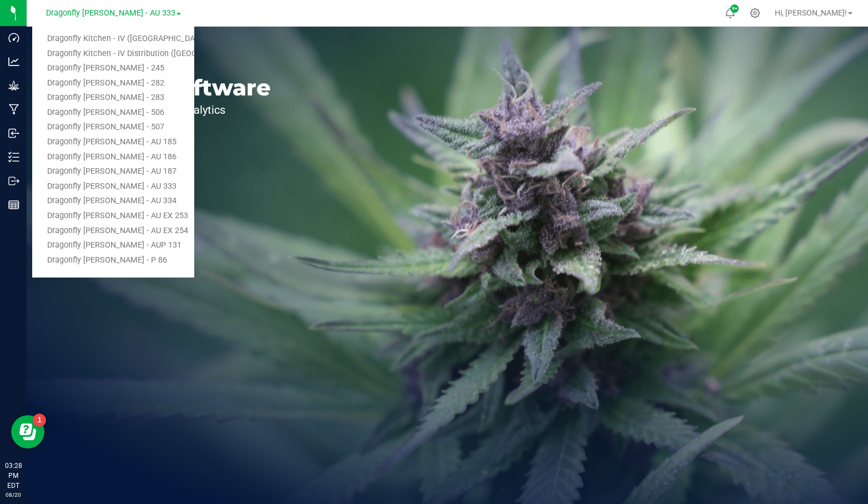 Image resolution: width=868 pixels, height=504 pixels. What do you see at coordinates (14, 85) in the screenshot?
I see `inline-svg: Grow` at bounding box center [14, 85].